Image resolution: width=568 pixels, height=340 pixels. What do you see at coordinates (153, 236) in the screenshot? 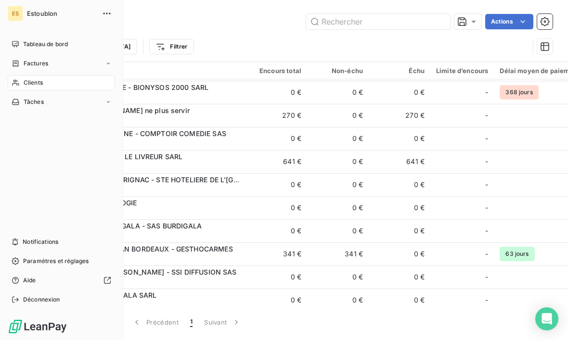
I see `span: 22265` at bounding box center [153, 236].